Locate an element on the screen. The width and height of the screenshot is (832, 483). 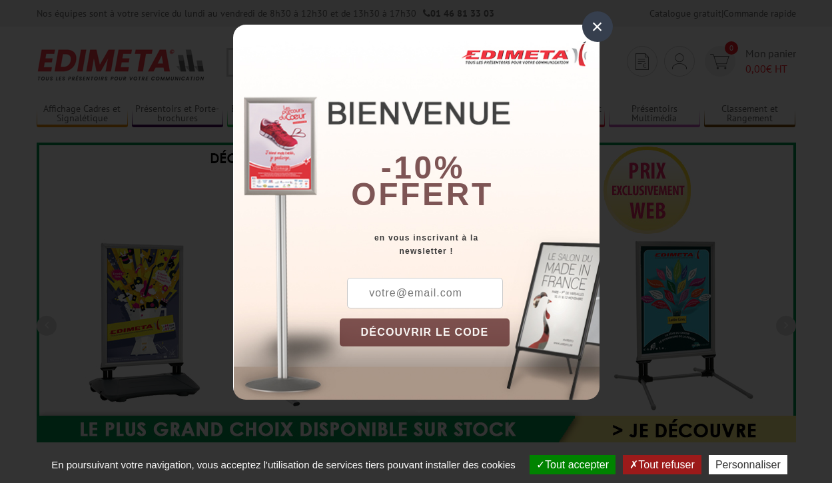
b: -10% is located at coordinates (423, 167).